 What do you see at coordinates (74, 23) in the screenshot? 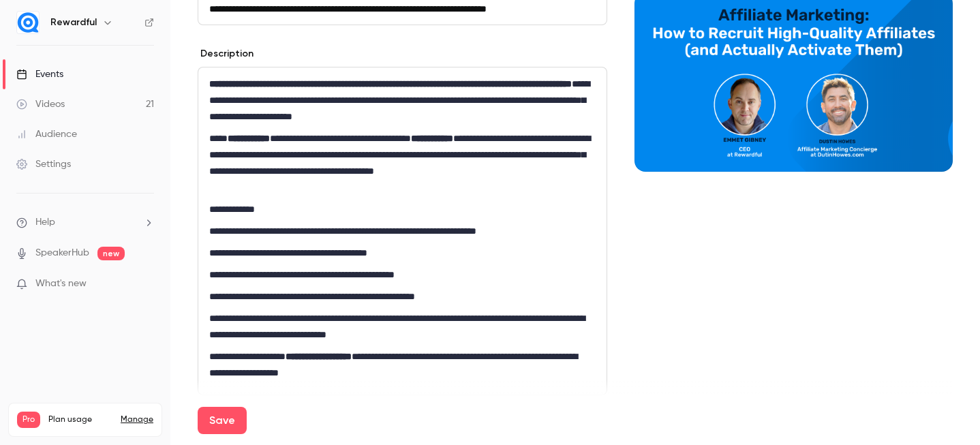
I see `h6: Rewardful` at bounding box center [74, 23].